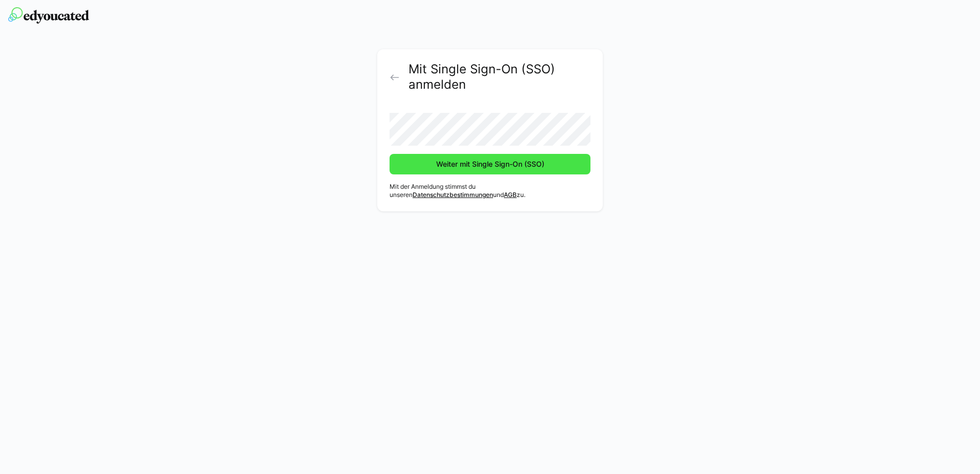 The image size is (980, 474). Describe the element at coordinates (490, 191) in the screenshot. I see `p: Mit der Anmeldung stimmst du unseren und zu.` at that location.